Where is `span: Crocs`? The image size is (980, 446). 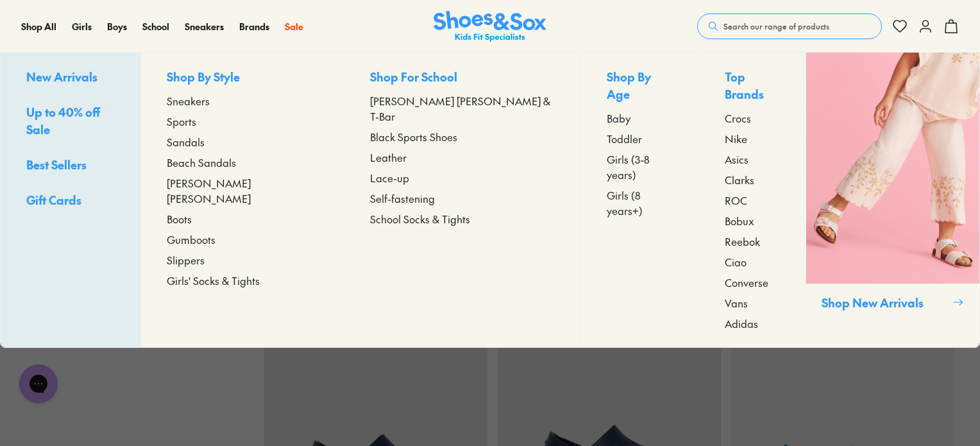 span: Crocs is located at coordinates (737, 118).